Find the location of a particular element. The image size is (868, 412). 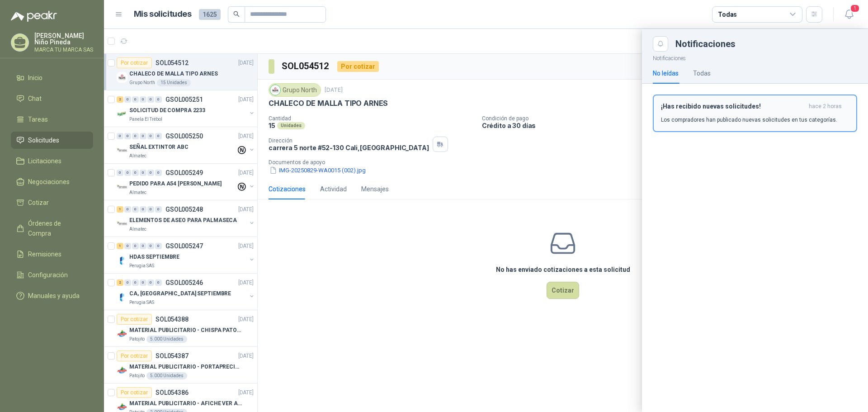

p: Los compradores han publicado nuevas solicitudes en tus categorías. is located at coordinates (749, 120).